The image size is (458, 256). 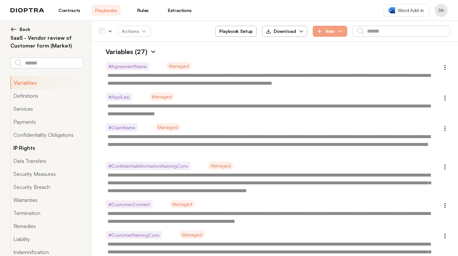 I want to click on button: Actions, so click(x=134, y=31).